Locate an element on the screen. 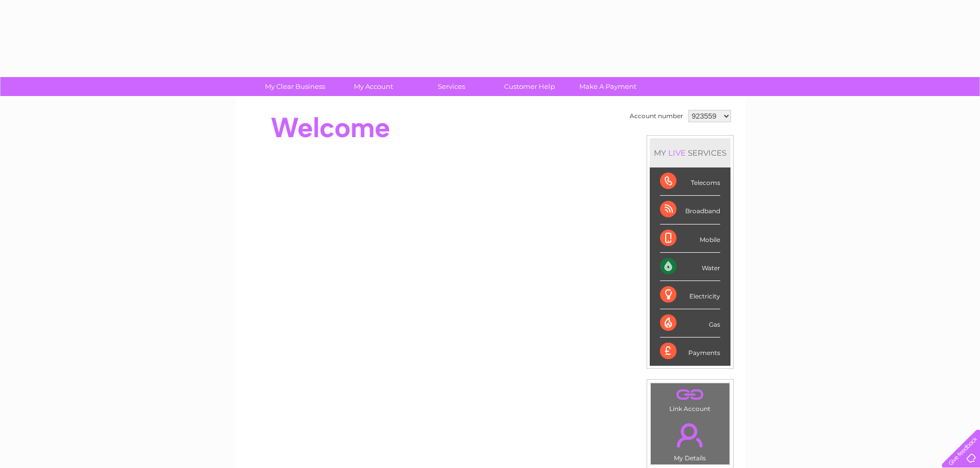 The width and height of the screenshot is (980, 468). div: MY SERVICES is located at coordinates (690, 153).